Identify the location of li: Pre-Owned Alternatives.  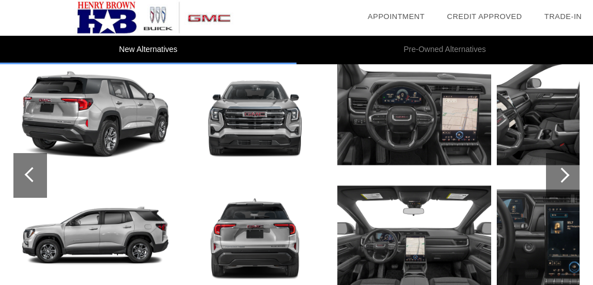
(445, 50).